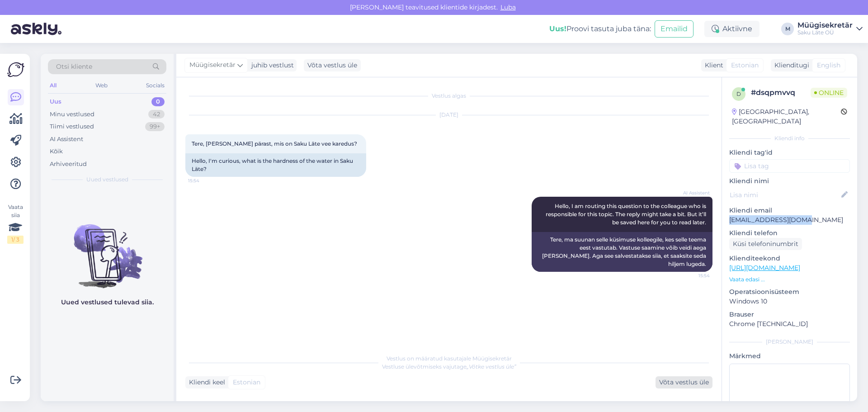 This screenshot has width=868, height=412. What do you see at coordinates (107, 249) in the screenshot?
I see `img: No chats` at bounding box center [107, 249].